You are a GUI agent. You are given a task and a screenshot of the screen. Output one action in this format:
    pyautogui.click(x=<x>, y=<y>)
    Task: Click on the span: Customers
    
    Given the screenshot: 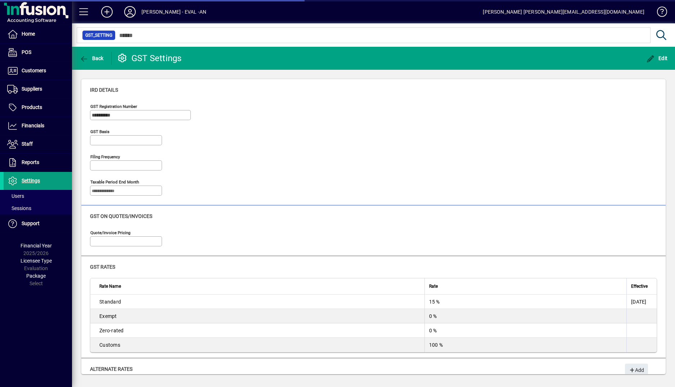 What is the action you would take?
    pyautogui.click(x=34, y=71)
    